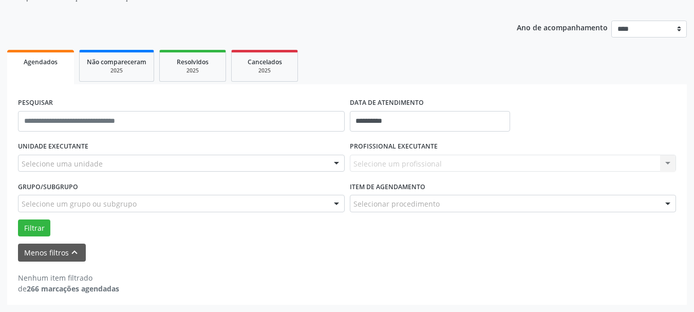 The image size is (694, 312). Describe the element at coordinates (53, 146) in the screenshot. I see `label: UNIDADE EXECUTANTE` at that location.